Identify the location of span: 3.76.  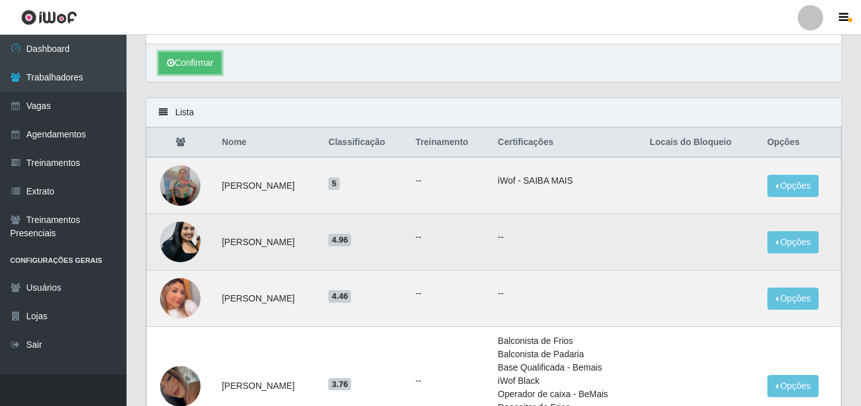
(340, 384).